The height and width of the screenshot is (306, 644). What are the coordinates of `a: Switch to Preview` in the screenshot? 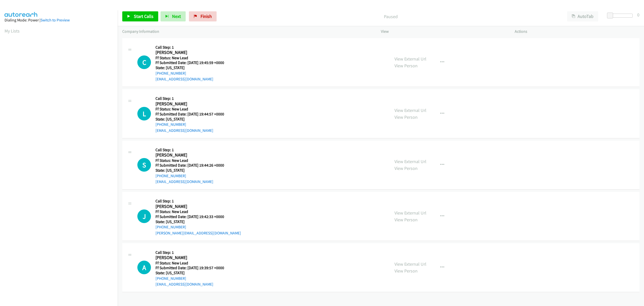 It's located at (55, 20).